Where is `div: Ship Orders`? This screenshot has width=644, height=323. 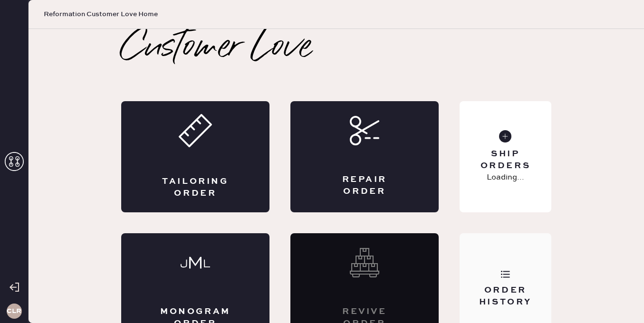
div: Ship Orders is located at coordinates (505, 160).